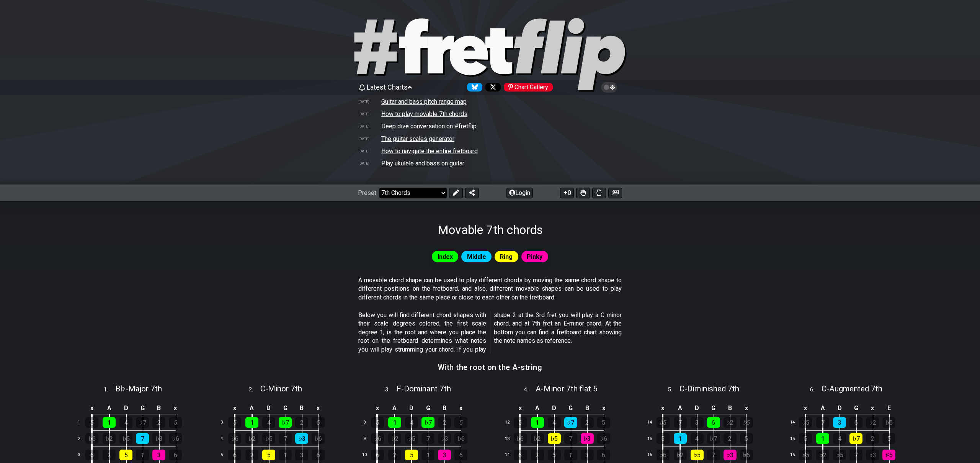  What do you see at coordinates (510, 422) in the screenshot?
I see `td: 12` at bounding box center [510, 422].